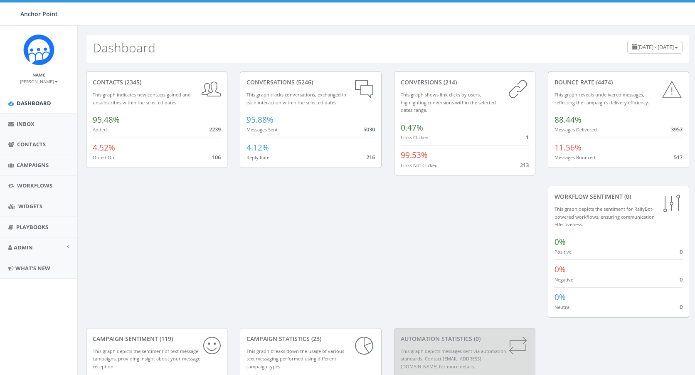  I want to click on span: Anchor Point, so click(39, 14).